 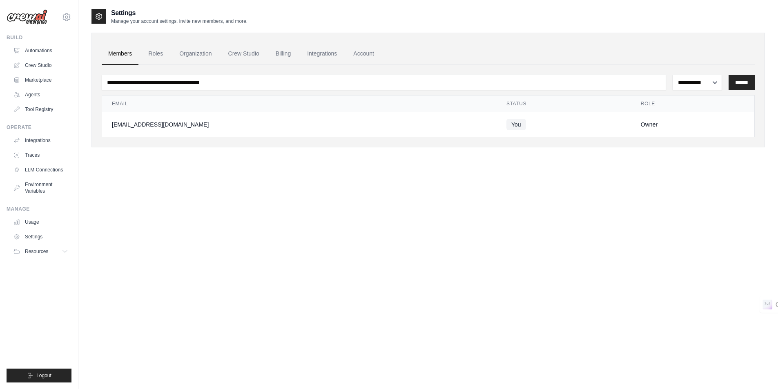 What do you see at coordinates (40, 51) in the screenshot?
I see `a: Automations` at bounding box center [40, 51].